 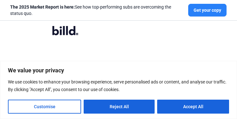 I want to click on p: We use cookies to enhance your browsing experience, serve personalised ads or content, and analys..., so click(x=119, y=86).